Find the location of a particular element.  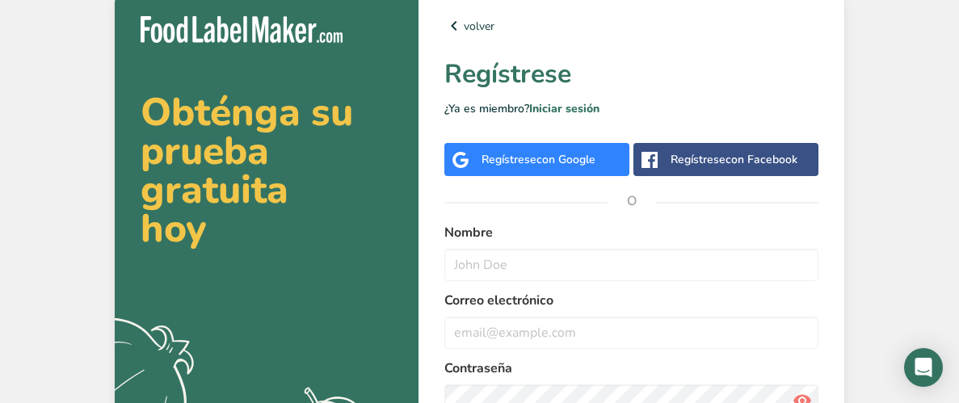

label: Correo electrónico is located at coordinates (631, 301).